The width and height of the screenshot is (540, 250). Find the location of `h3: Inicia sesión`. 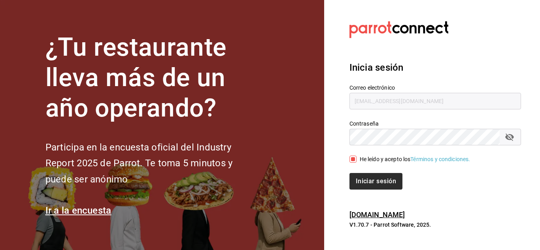

h3: Inicia sesión is located at coordinates (435, 68).